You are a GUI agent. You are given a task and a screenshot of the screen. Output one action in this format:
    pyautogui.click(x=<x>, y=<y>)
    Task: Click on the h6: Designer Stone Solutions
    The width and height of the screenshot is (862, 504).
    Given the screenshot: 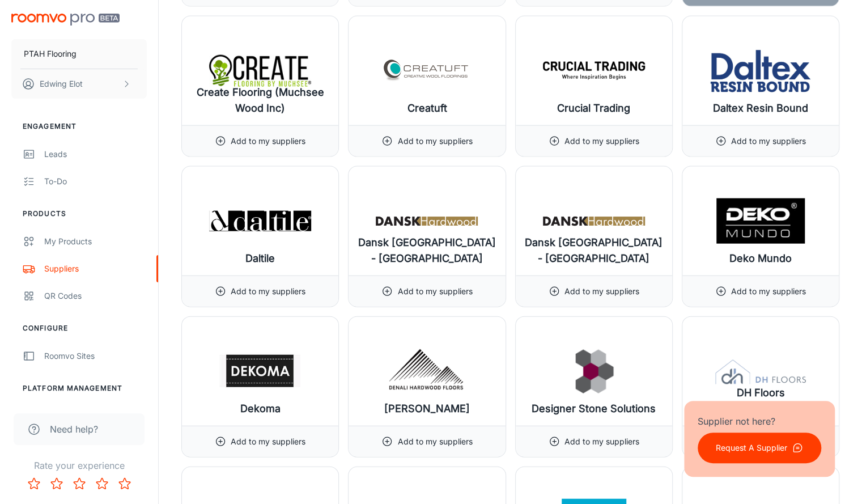 What is the action you would take?
    pyautogui.click(x=593, y=408)
    